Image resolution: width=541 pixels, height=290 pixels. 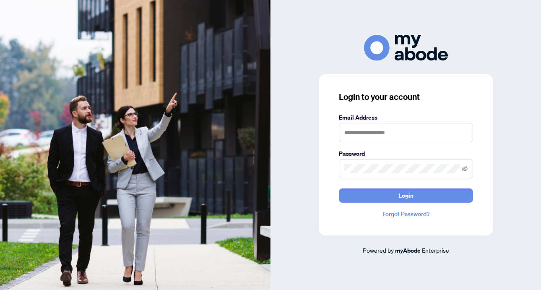 What do you see at coordinates (406, 97) in the screenshot?
I see `h3: Login to your account` at bounding box center [406, 97].